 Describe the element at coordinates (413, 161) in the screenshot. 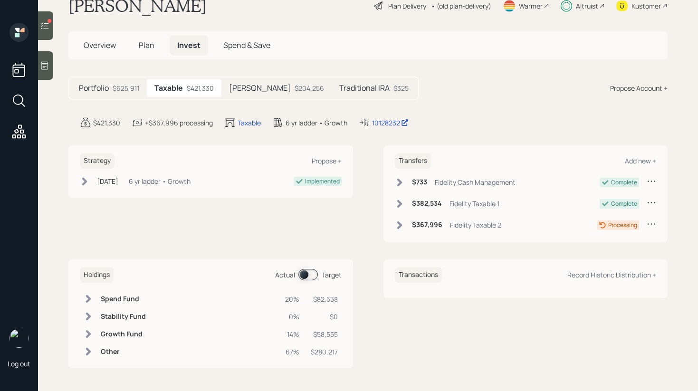

I see `h6: Transfers` at that location.